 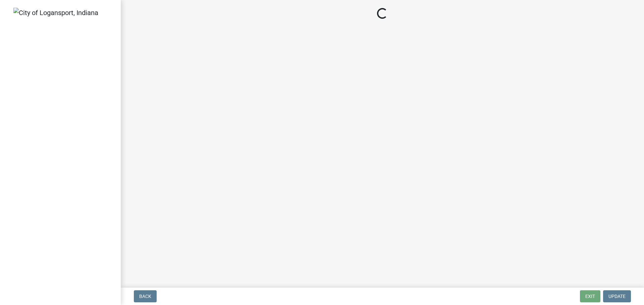 What do you see at coordinates (56, 12) in the screenshot?
I see `img: City of Logansport, Indiana` at bounding box center [56, 12].